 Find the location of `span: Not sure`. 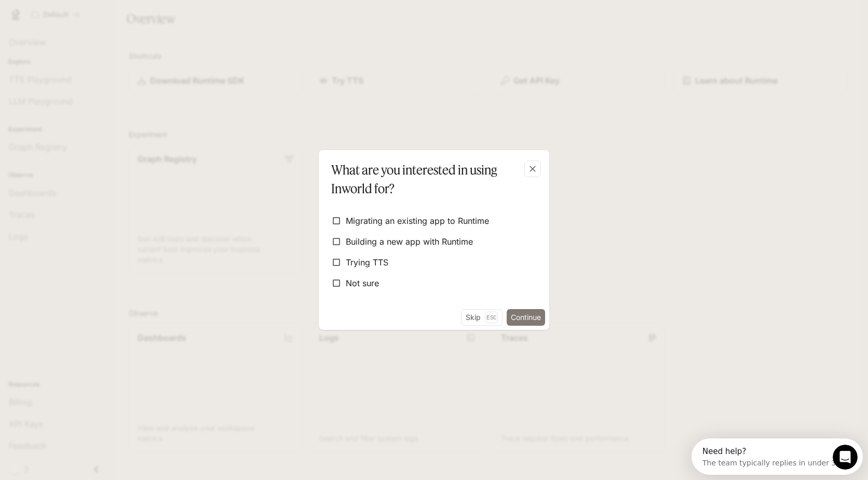

span: Not sure is located at coordinates (362, 283).